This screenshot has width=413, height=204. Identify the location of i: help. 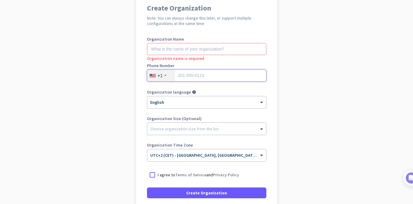
(194, 92).